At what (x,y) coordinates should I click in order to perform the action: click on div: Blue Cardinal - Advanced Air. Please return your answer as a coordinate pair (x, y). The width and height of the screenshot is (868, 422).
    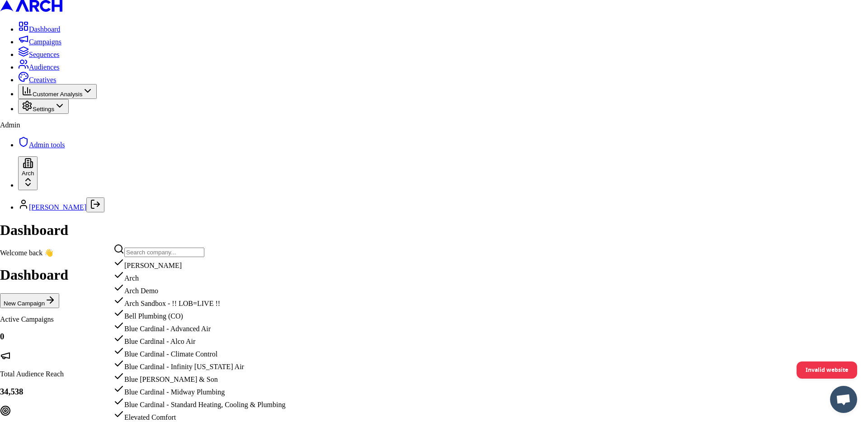
    Looking at the image, I should click on (215, 327).